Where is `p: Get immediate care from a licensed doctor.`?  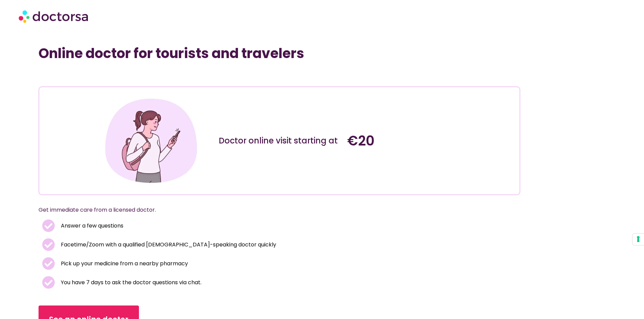 p: Get immediate care from a licensed doctor. is located at coordinates (271, 210).